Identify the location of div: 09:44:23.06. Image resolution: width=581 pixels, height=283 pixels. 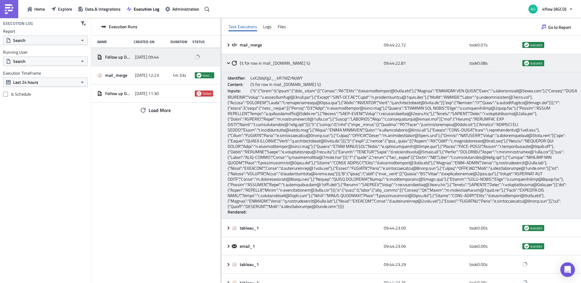
(425, 246).